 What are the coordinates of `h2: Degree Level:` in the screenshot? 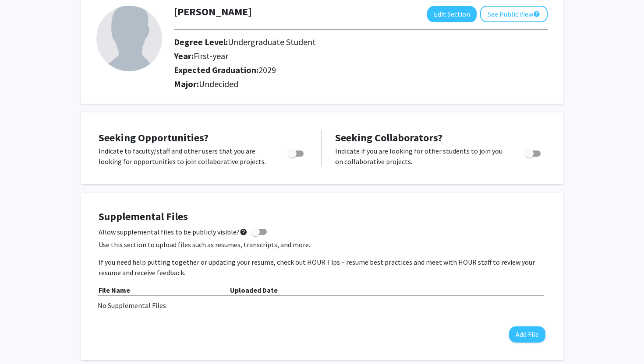 It's located at (336, 42).